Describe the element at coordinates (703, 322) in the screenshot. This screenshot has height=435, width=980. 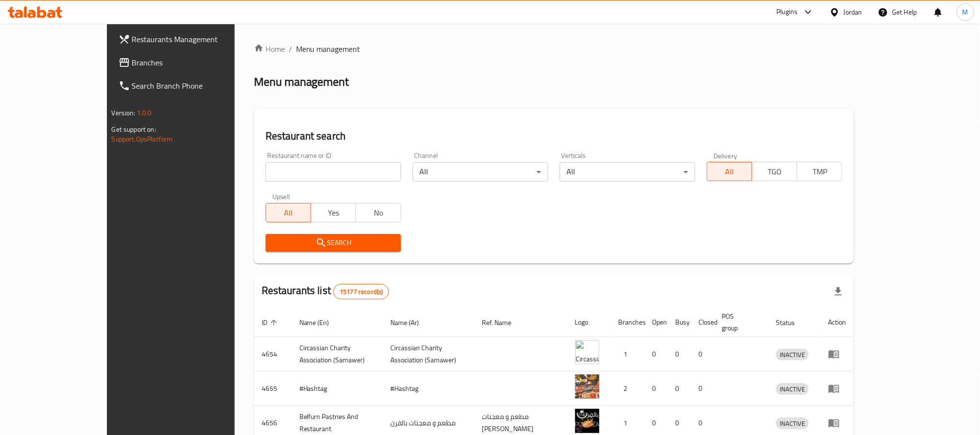
I see `th: Closed` at that location.